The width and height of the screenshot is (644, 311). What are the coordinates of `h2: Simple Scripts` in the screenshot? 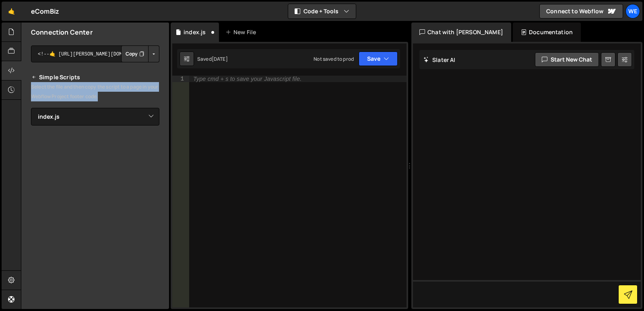 It's located at (95, 77).